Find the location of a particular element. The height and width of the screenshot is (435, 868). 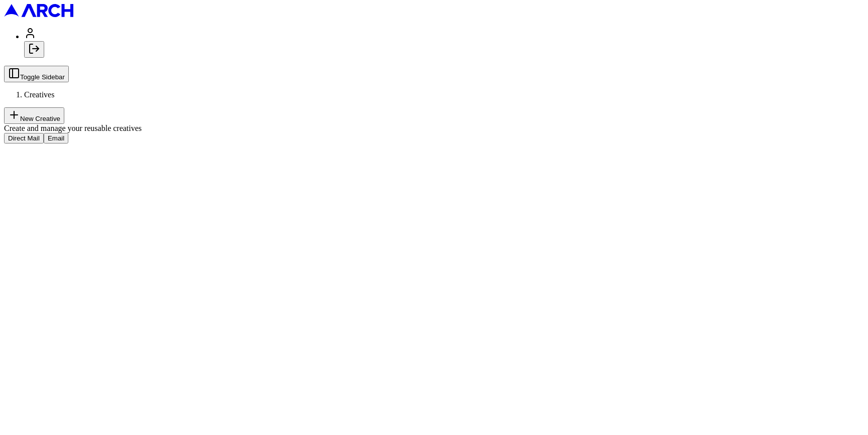

button: New Creative is located at coordinates (34, 116).